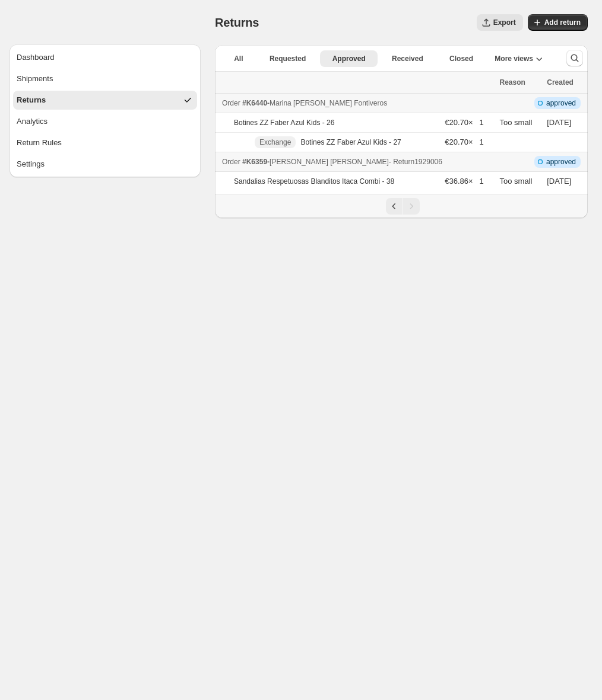  I want to click on button: Search and filter results, so click(574, 58).